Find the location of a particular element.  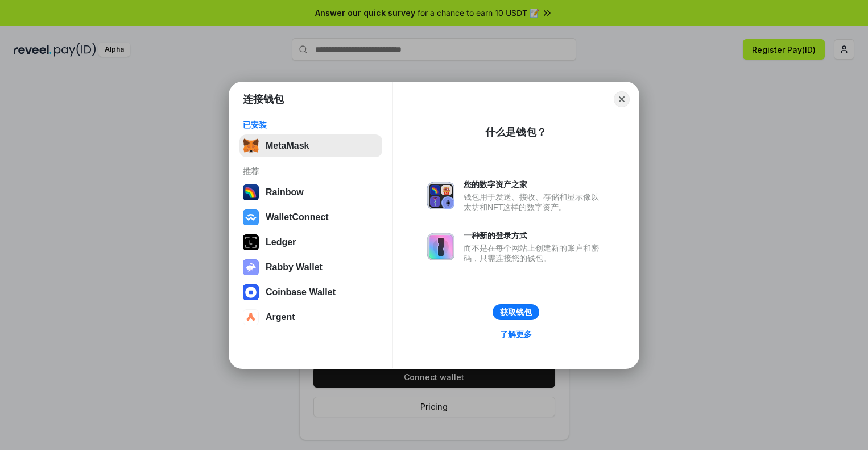

div: WalletConnect is located at coordinates (297, 217).